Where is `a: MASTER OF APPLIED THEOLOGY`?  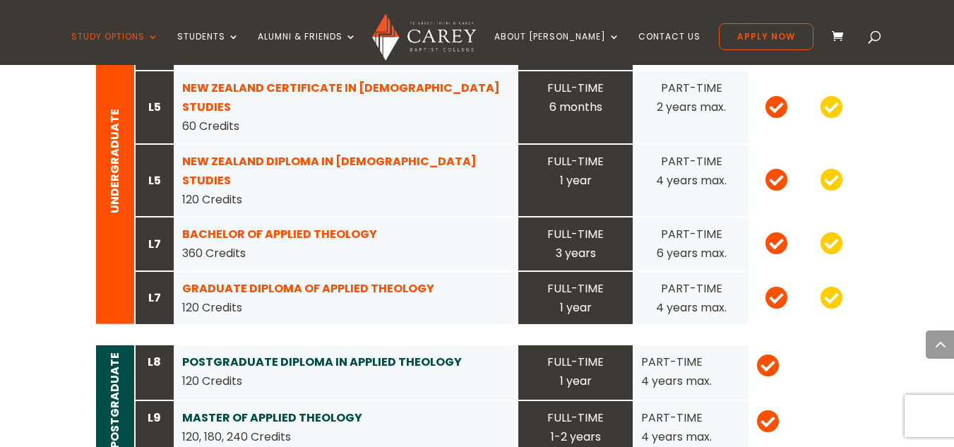 a: MASTER OF APPLIED THEOLOGY is located at coordinates (272, 417).